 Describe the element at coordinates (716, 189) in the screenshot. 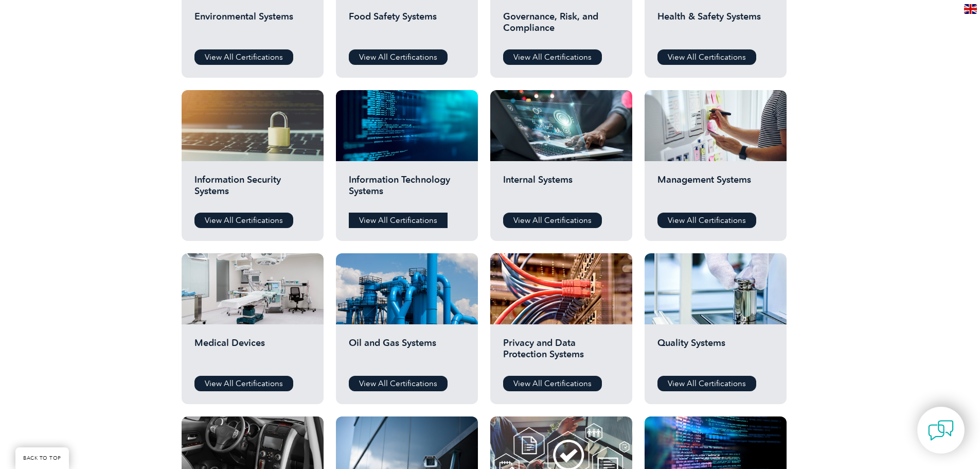

I see `h2: Management Systems` at that location.